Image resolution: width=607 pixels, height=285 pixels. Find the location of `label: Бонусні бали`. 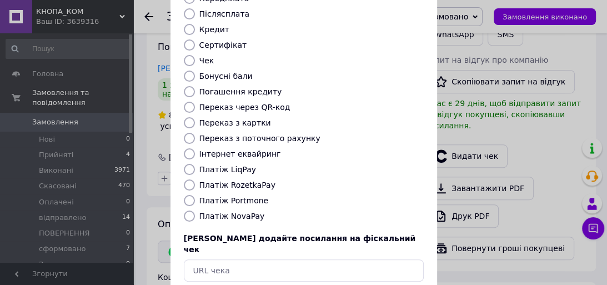

label: Бонусні бали is located at coordinates (226, 76).